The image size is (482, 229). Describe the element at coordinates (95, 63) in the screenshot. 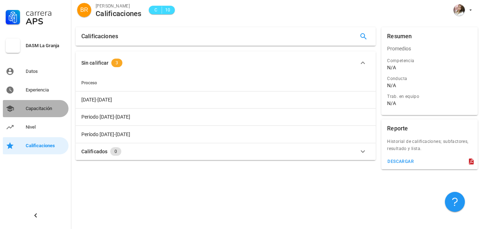

I see `div: Sin calificar` at that location.